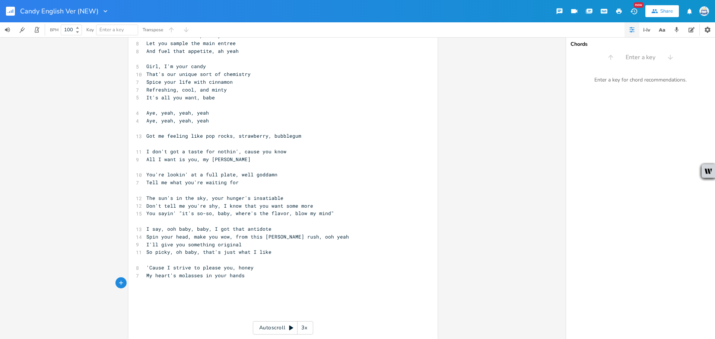 The image size is (715, 339). Describe the element at coordinates (230, 206) in the screenshot. I see `span: Don't tell me you're shy, I know that you want some more` at that location.